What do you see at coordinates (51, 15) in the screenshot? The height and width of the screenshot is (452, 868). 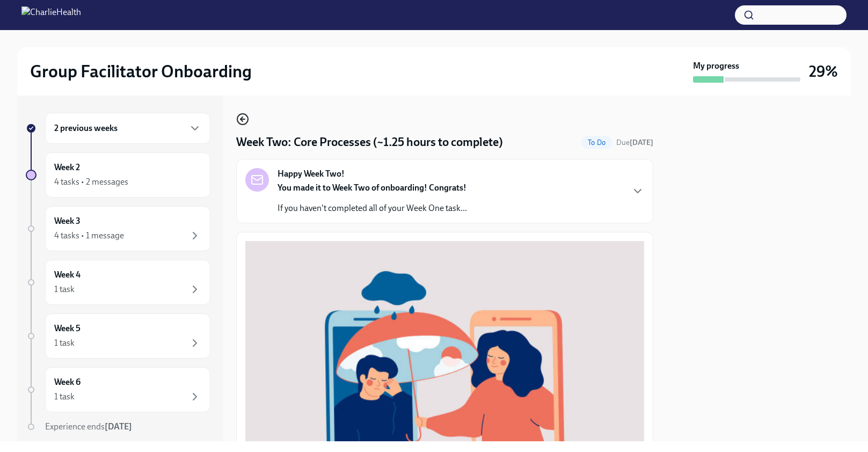 I see `img: CharlieHealth` at bounding box center [51, 15].